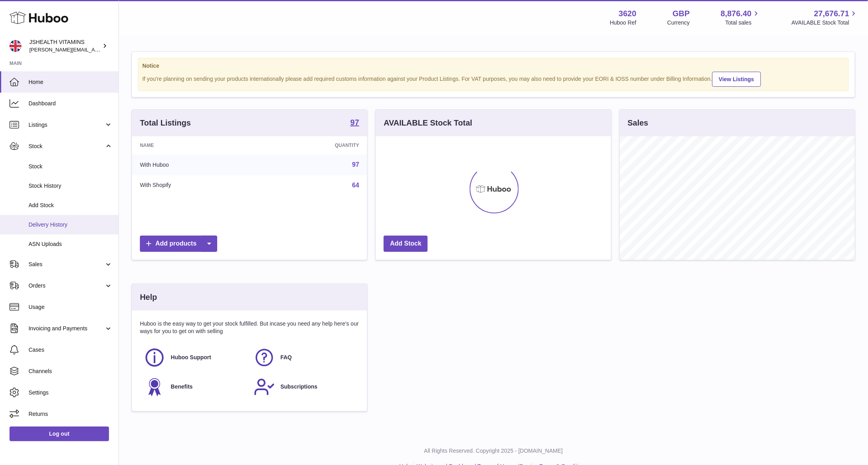 The width and height of the screenshot is (868, 465). I want to click on strong: Notice, so click(493, 66).